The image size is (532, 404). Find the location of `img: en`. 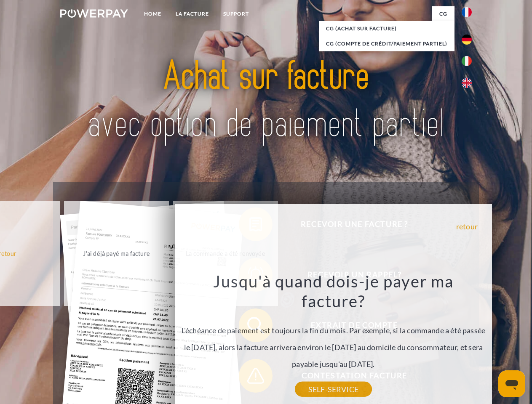

img: en is located at coordinates (466, 83).